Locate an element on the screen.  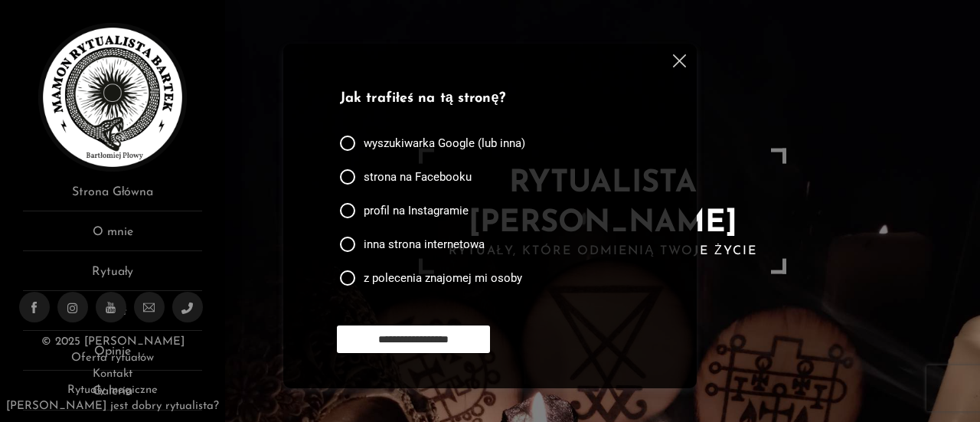
span: wyszukiwarka Google (lub inna) is located at coordinates (444, 143).